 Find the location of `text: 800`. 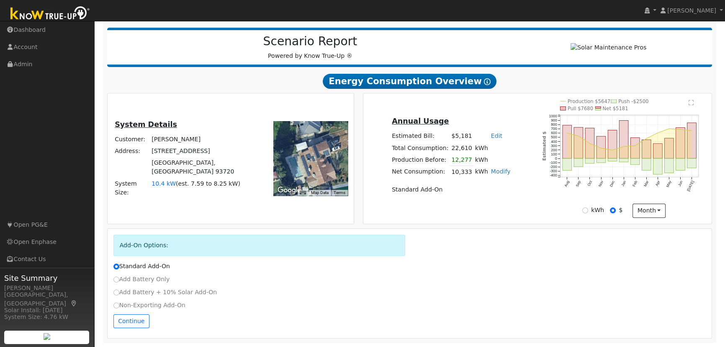

text: 800 is located at coordinates (554, 124).